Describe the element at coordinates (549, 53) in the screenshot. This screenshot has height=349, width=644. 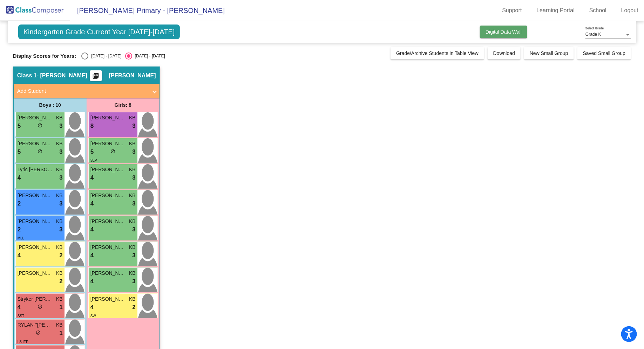
I see `button: New Small Group` at that location.